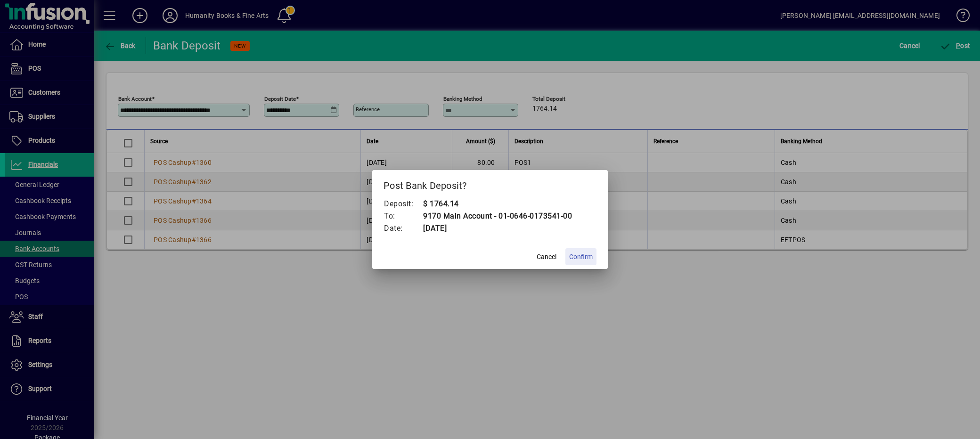 Image resolution: width=980 pixels, height=439 pixels. What do you see at coordinates (403, 216) in the screenshot?
I see `td: To:` at bounding box center [403, 216].